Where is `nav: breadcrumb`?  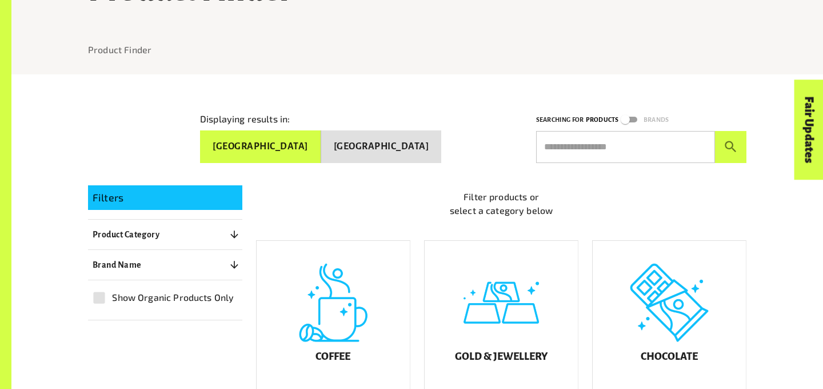
nav: breadcrumb is located at coordinates (417, 50).